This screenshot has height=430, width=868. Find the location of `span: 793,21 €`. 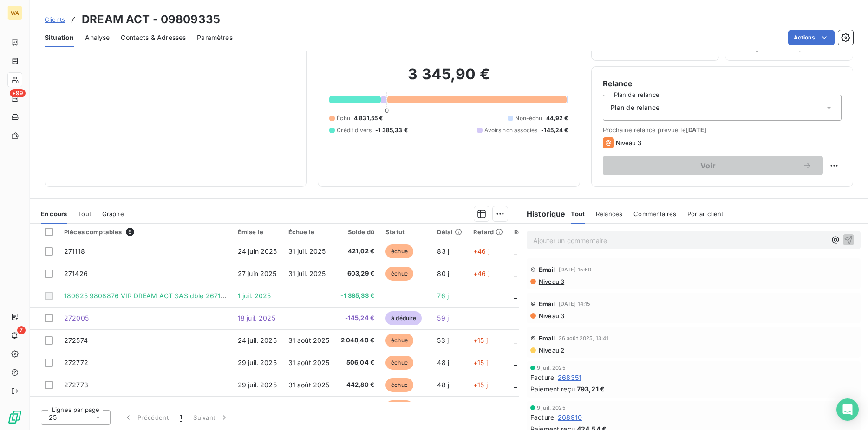

span: 793,21 € is located at coordinates (590, 388).